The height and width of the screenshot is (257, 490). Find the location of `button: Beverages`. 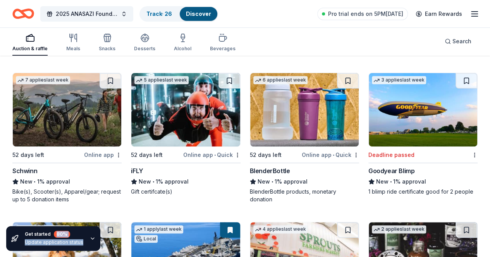

button: Beverages is located at coordinates (223, 43).